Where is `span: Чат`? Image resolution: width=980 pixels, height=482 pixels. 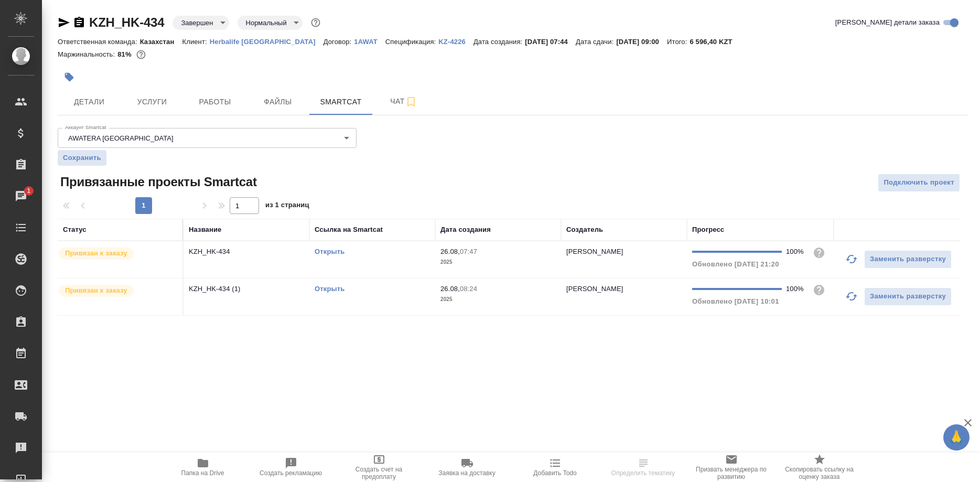
span: Чат is located at coordinates (404, 101).